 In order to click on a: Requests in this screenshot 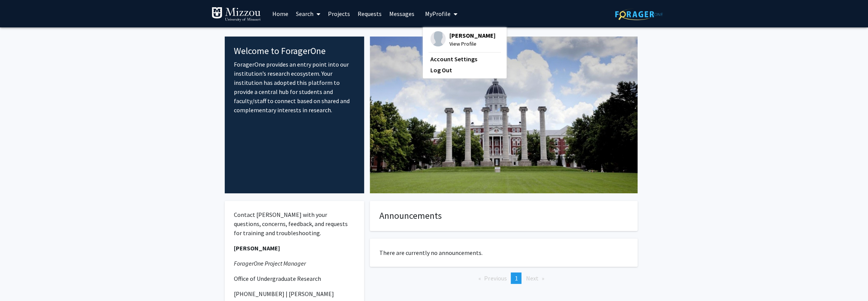, I will do `click(369, 13)`.